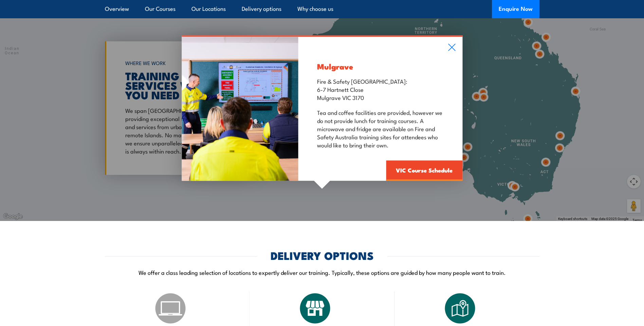  What do you see at coordinates (424, 171) in the screenshot?
I see `a: VIC Course Schedule` at bounding box center [424, 171].